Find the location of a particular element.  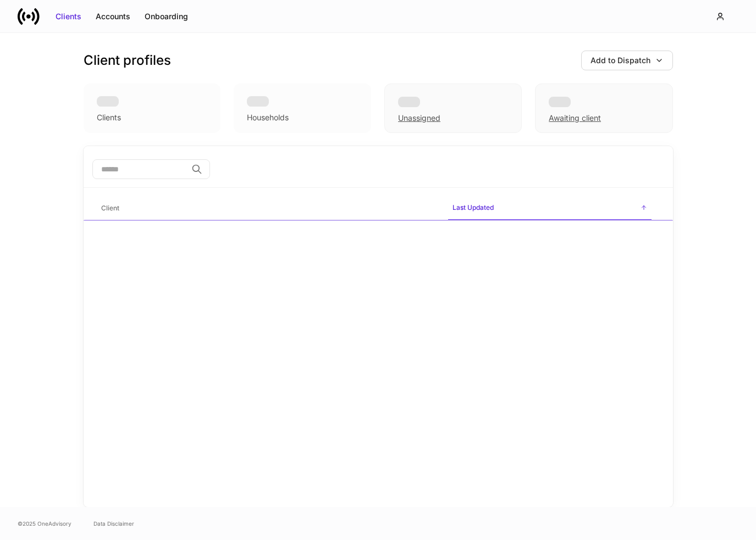

div: Add to Dispatch is located at coordinates (620, 61).